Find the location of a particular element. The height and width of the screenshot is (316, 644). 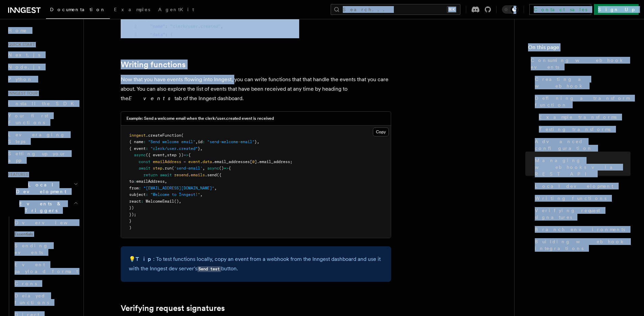

a: Leveraging Steps is located at coordinates (42, 138).